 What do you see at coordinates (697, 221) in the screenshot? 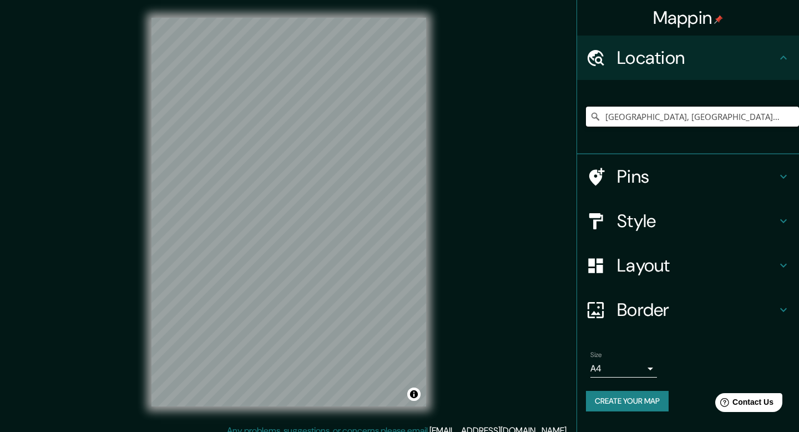
I see `h4: Style` at bounding box center [697, 221].